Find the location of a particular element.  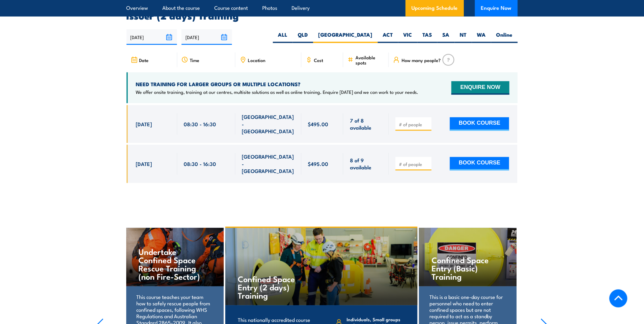

p: We offer onsite training, training at our centres, multisite solutions as well as online training... is located at coordinates (277, 92).